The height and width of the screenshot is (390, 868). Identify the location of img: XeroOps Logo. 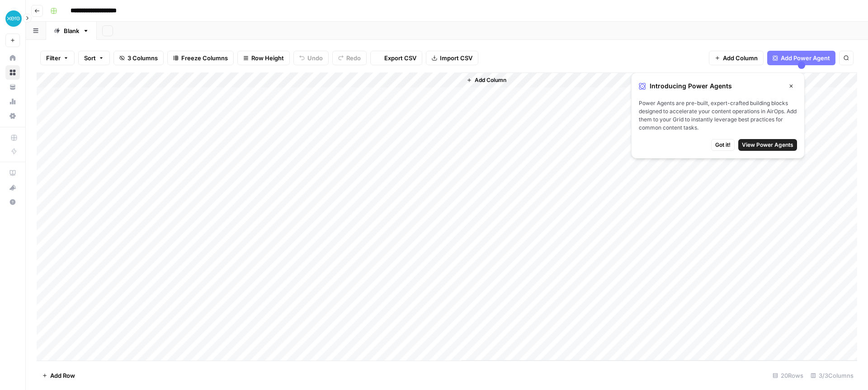
(13, 18).